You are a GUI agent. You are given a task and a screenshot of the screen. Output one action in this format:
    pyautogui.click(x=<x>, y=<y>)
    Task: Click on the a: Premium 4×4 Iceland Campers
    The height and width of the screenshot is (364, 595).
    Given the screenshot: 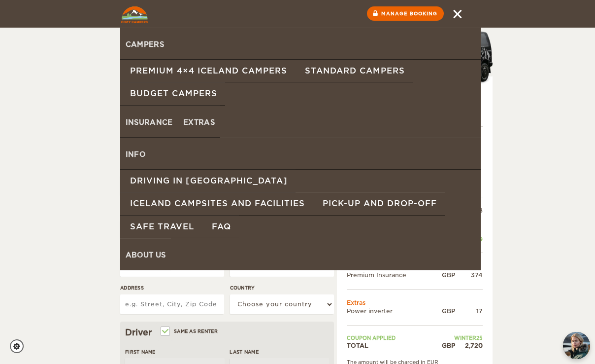 What is the action you would take?
    pyautogui.click(x=207, y=71)
    